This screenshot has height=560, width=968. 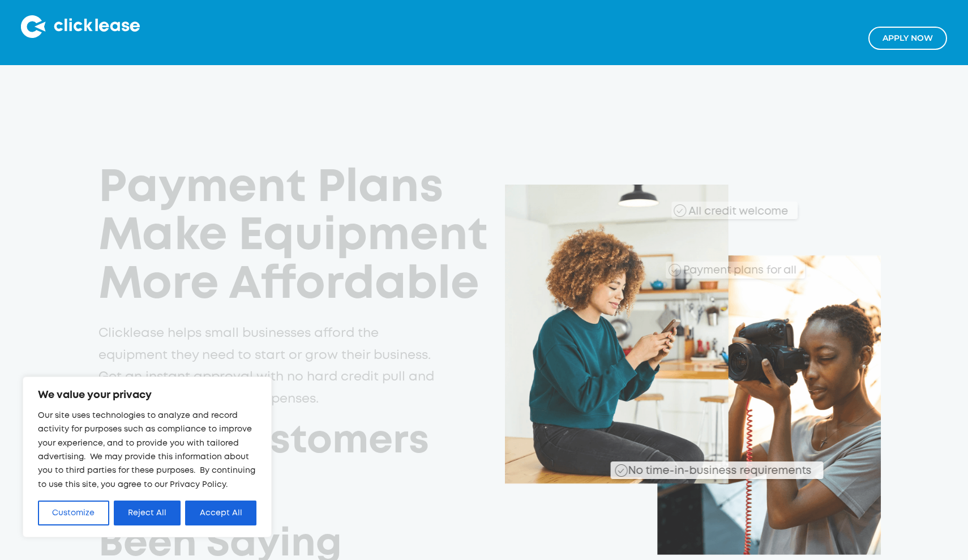 I want to click on div: All credit welcome, so click(x=720, y=207).